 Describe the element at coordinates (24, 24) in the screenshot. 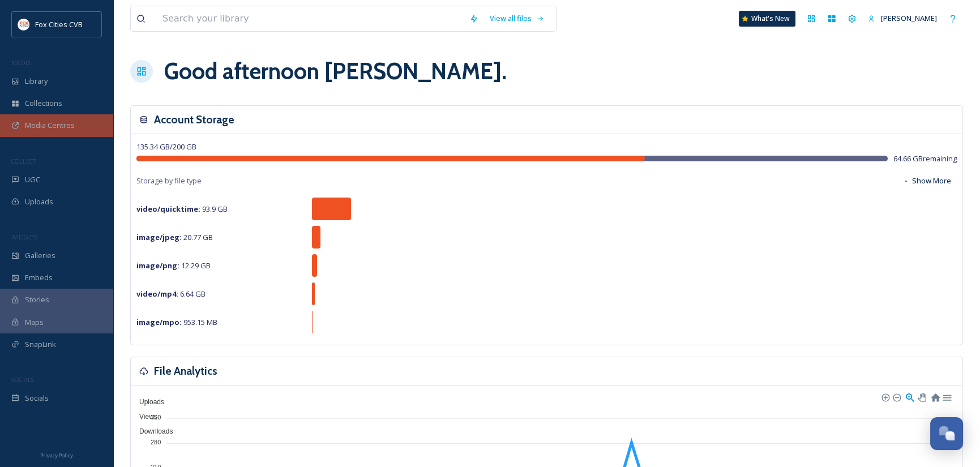

I see `img: images.png` at that location.